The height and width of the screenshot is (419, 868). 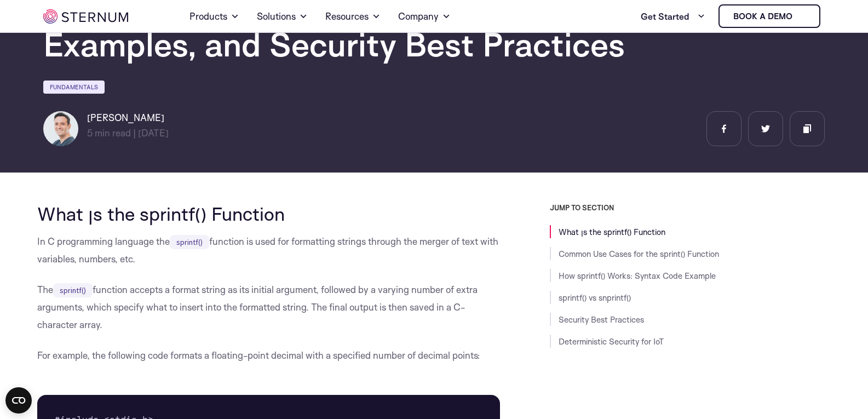 I want to click on a: Common Use Cases for the sprint() Function, so click(x=639, y=253).